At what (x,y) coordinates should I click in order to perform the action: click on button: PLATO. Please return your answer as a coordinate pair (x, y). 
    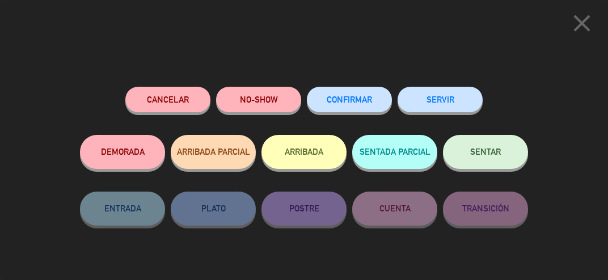
    Looking at the image, I should click on (213, 209).